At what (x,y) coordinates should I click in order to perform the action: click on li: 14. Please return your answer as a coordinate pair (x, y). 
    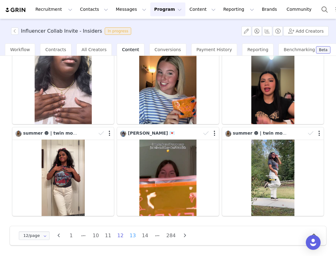
    Looking at the image, I should click on (145, 236).